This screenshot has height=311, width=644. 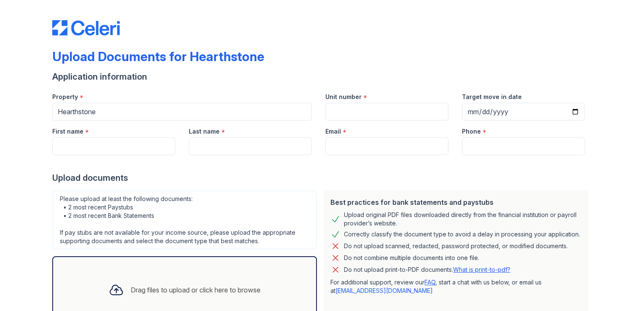 What do you see at coordinates (322, 177) in the screenshot?
I see `div: Upload documents` at bounding box center [322, 177].